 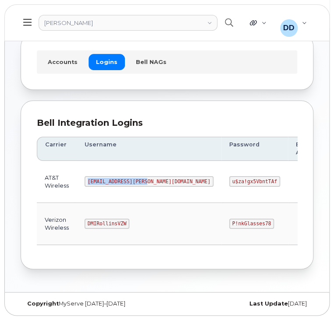 What do you see at coordinates (289, 28) in the screenshot?
I see `span: DD` at bounding box center [289, 28].